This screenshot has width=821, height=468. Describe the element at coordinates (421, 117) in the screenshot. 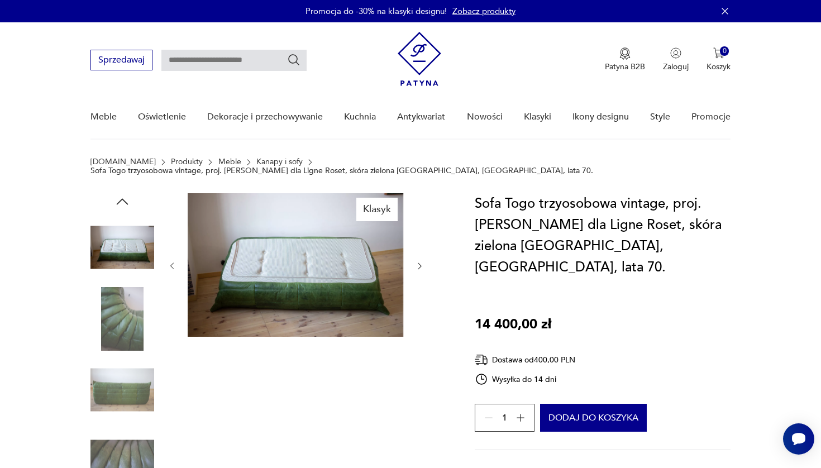

I see `a: Antykwariat` at that location.